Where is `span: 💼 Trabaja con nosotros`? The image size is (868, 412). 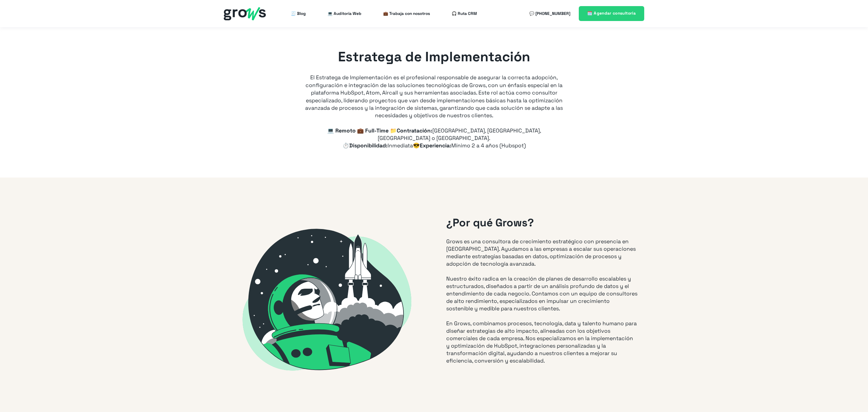 span: 💼 Trabaja con nosotros is located at coordinates (407, 13).